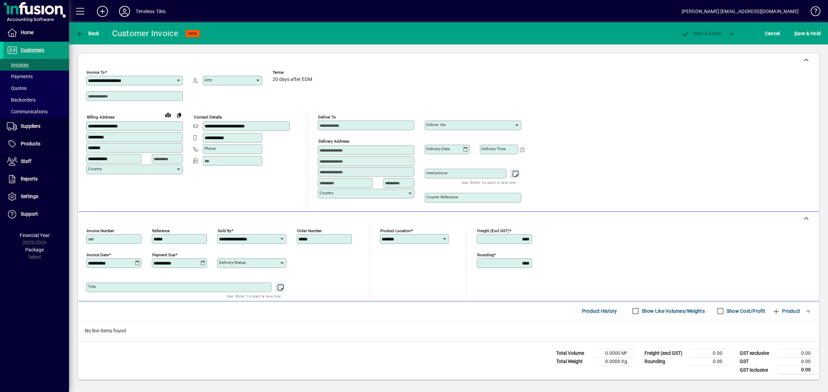 The height and width of the screenshot is (392, 828). Describe the element at coordinates (179, 115) in the screenshot. I see `button: Copy to Delivery address` at that location.